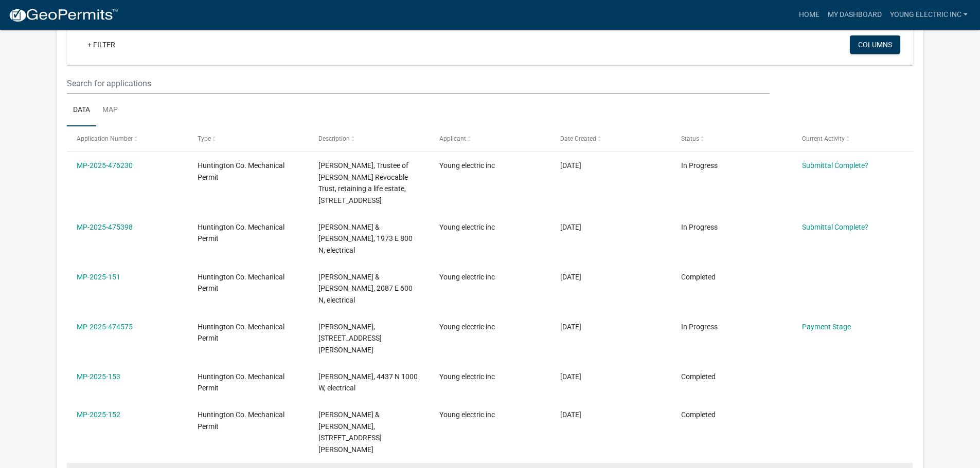  I want to click on span: Ryan Johnson, 7604 N Old Fort Wayne Rd., electrical, so click(350, 339).